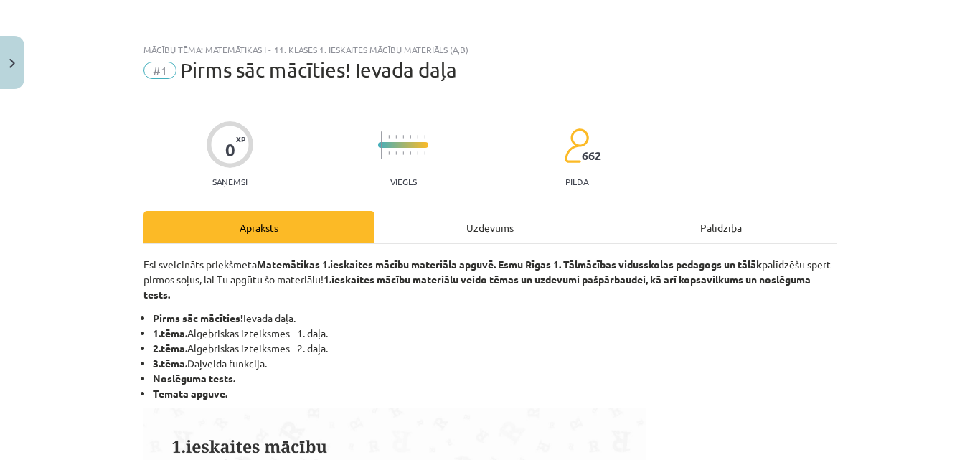 The image size is (980, 460). I want to click on strong: 1.ieskaites mācību materiālu veido tēmas un uzdevumi pašpārbaudei, kā arī kopsavilkums un noslēgu..., so click(477, 286).